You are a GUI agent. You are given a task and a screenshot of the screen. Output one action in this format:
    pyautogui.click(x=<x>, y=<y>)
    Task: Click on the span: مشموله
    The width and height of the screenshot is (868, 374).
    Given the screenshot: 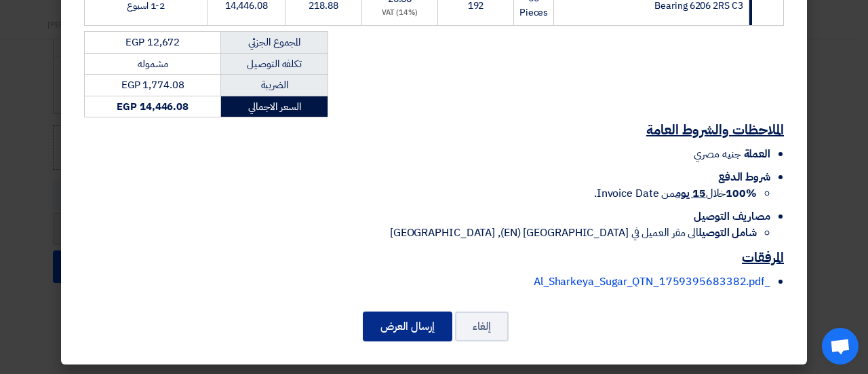 What is the action you would take?
    pyautogui.click(x=153, y=64)
    